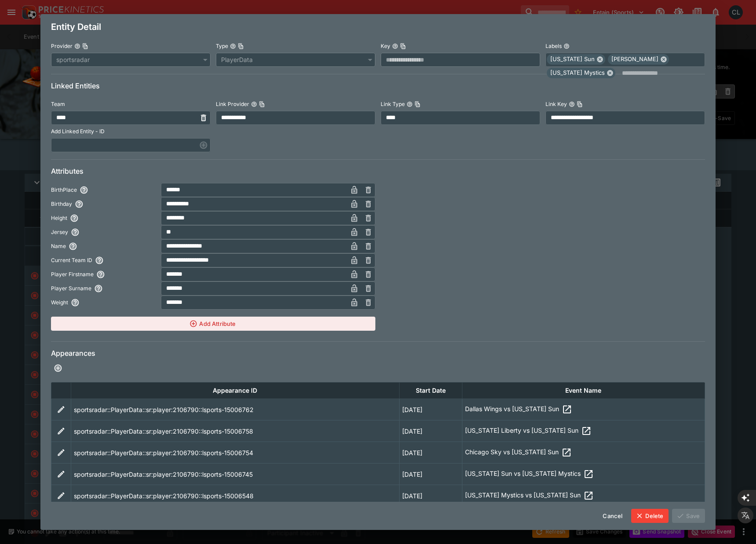 The height and width of the screenshot is (544, 756). What do you see at coordinates (378, 86) in the screenshot?
I see `h6: Linked Entities` at bounding box center [378, 86].